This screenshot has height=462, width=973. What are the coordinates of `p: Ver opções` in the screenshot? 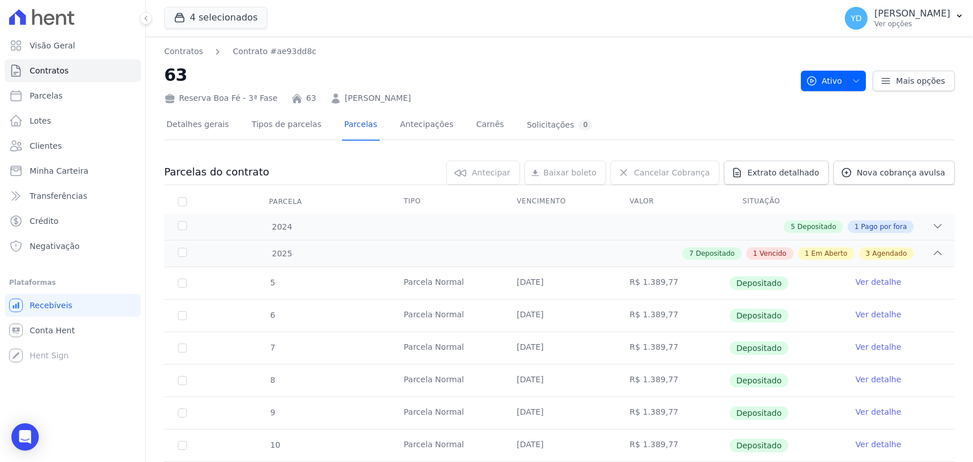 It's located at (912, 24).